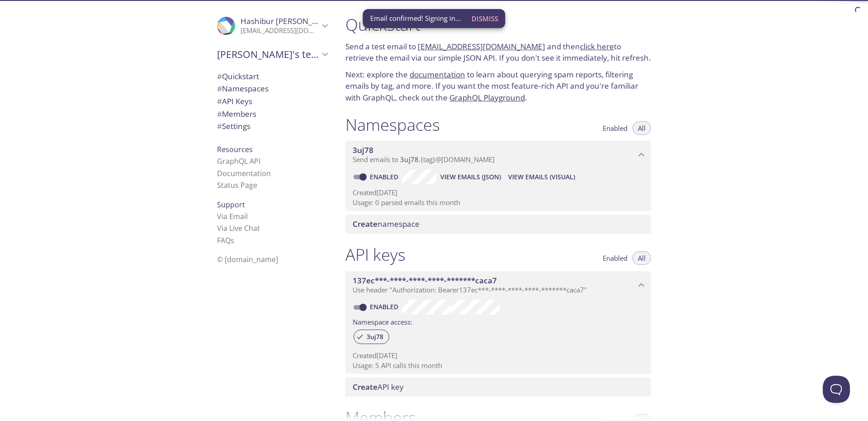  I want to click on button: Dismiss, so click(485, 18).